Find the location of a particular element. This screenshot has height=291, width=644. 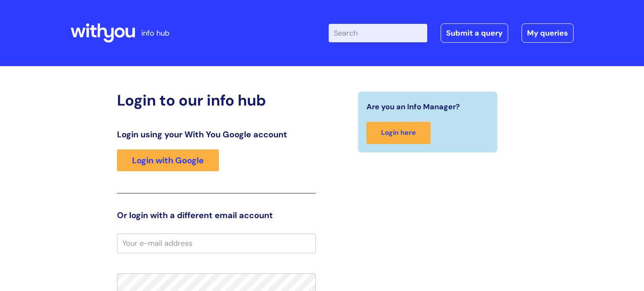

p: info hub is located at coordinates (155, 33).